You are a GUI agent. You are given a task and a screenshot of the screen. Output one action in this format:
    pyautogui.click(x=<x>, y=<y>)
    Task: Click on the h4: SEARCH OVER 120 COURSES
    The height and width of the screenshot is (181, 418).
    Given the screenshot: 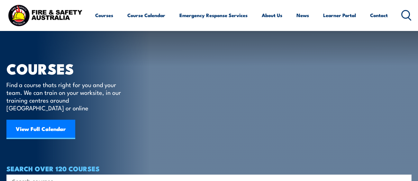 What is the action you would take?
    pyautogui.click(x=209, y=168)
    